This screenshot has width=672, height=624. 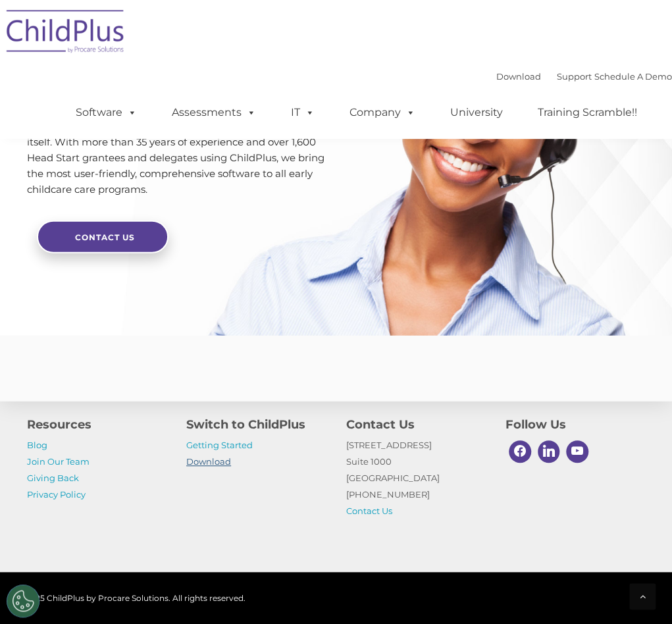 What do you see at coordinates (416, 425) in the screenshot?
I see `h4: Contact Us` at bounding box center [416, 425].